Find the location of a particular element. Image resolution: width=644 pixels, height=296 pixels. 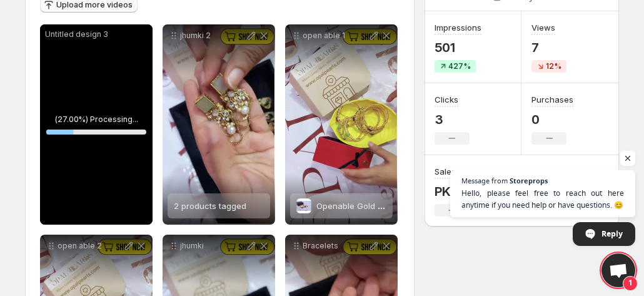

p: jhumki 2 is located at coordinates (212, 36).